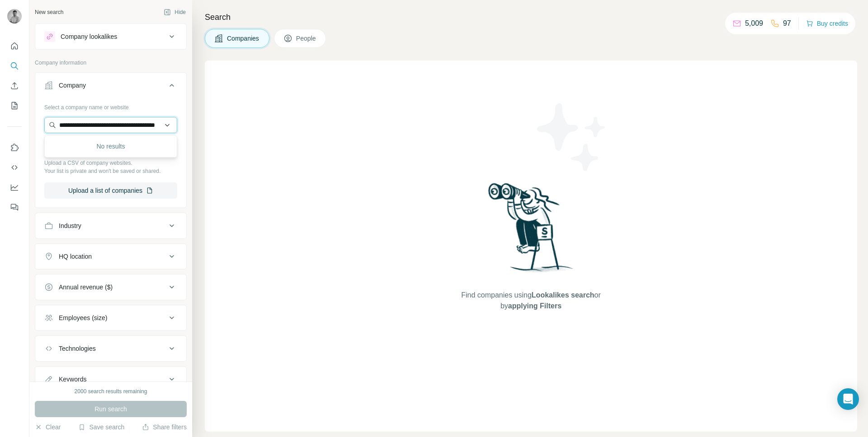  Describe the element at coordinates (111, 348) in the screenshot. I see `button: Technologies` at that location.